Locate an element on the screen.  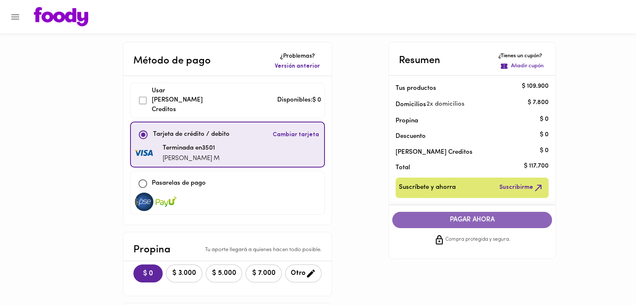
p: Resumen is located at coordinates (420, 61).